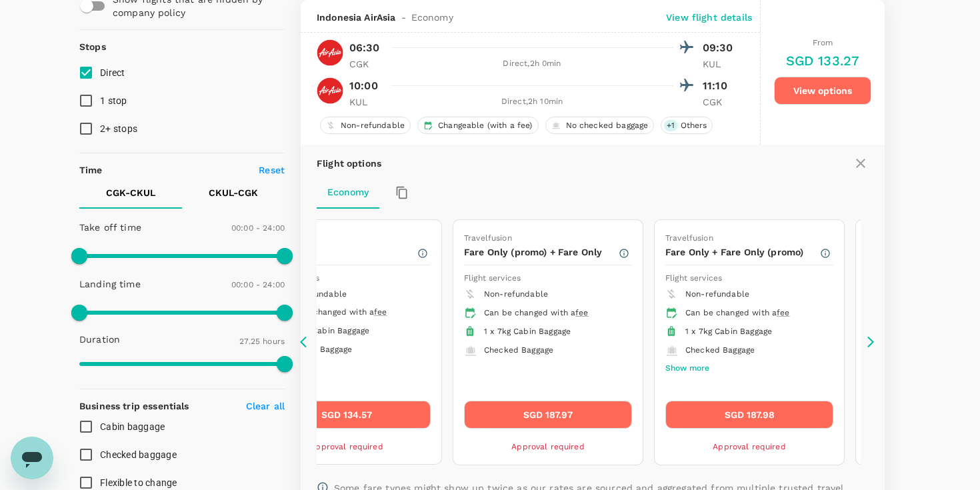  I want to click on div: Direct , 2h 0min, so click(532, 64).